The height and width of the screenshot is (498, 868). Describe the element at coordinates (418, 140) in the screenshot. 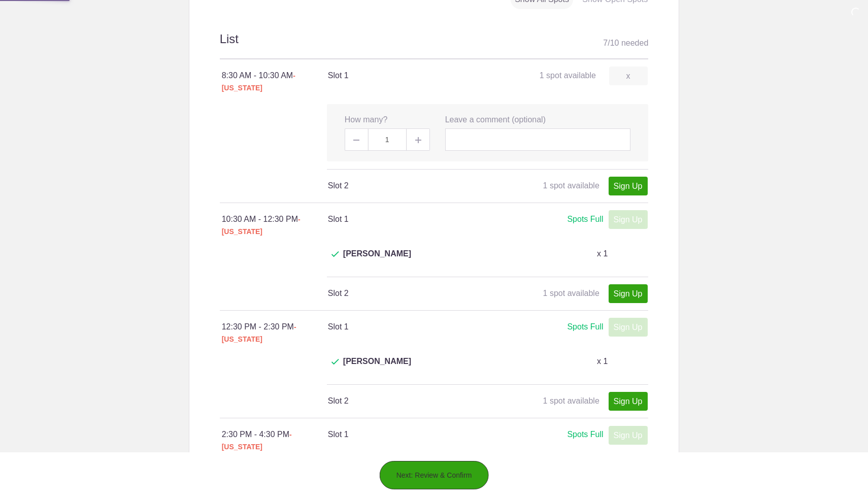

I see `img: Plus gray` at that location.